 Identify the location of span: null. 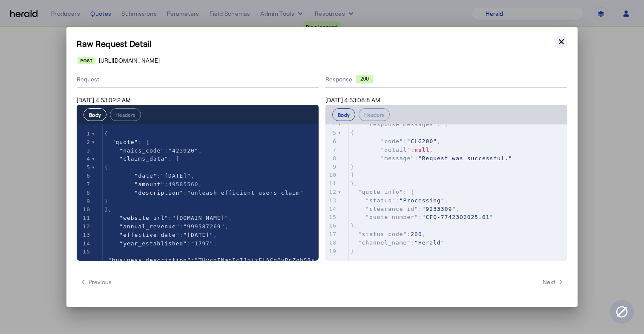
(422, 150).